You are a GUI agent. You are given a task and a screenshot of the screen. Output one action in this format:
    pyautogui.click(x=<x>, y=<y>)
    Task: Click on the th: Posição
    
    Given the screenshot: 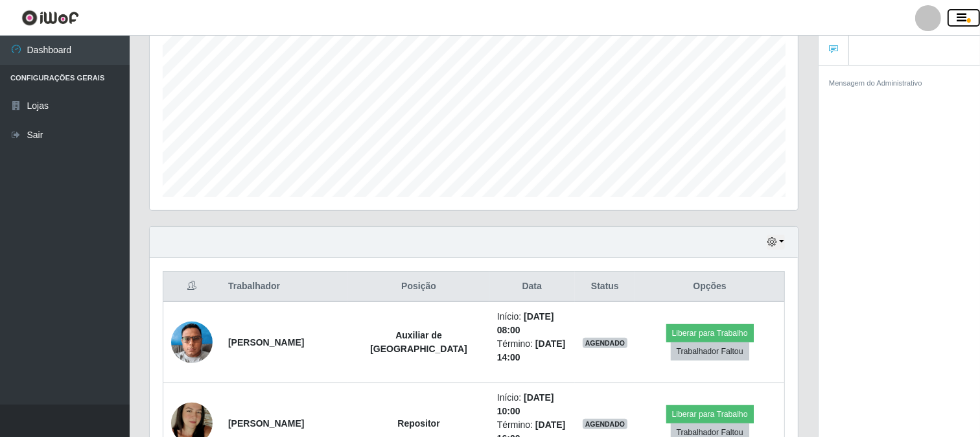 What is the action you would take?
    pyautogui.click(x=419, y=287)
    